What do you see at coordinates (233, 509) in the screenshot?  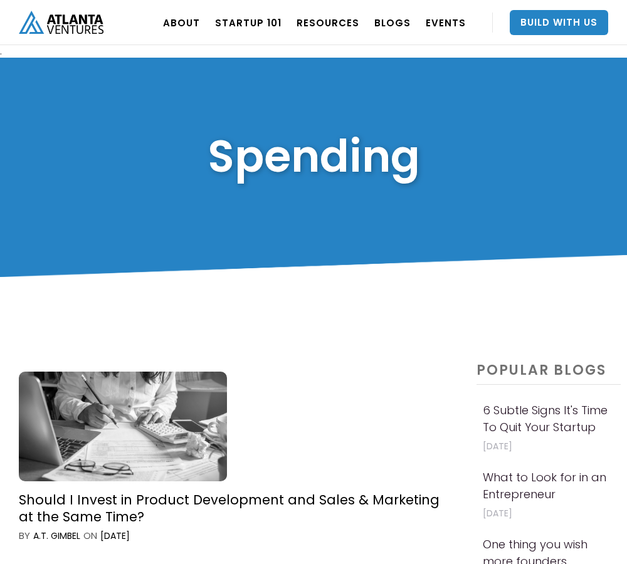 I see `div: Should I Invest in Product Development and Sales & Marketing at the Same Time?` at bounding box center [233, 509].